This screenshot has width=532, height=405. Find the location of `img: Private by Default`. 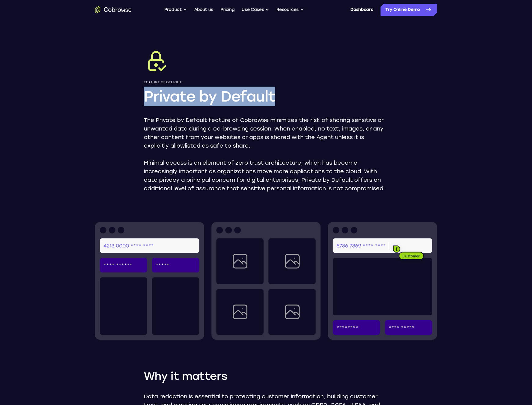

img: Private by Default is located at coordinates (156, 61).